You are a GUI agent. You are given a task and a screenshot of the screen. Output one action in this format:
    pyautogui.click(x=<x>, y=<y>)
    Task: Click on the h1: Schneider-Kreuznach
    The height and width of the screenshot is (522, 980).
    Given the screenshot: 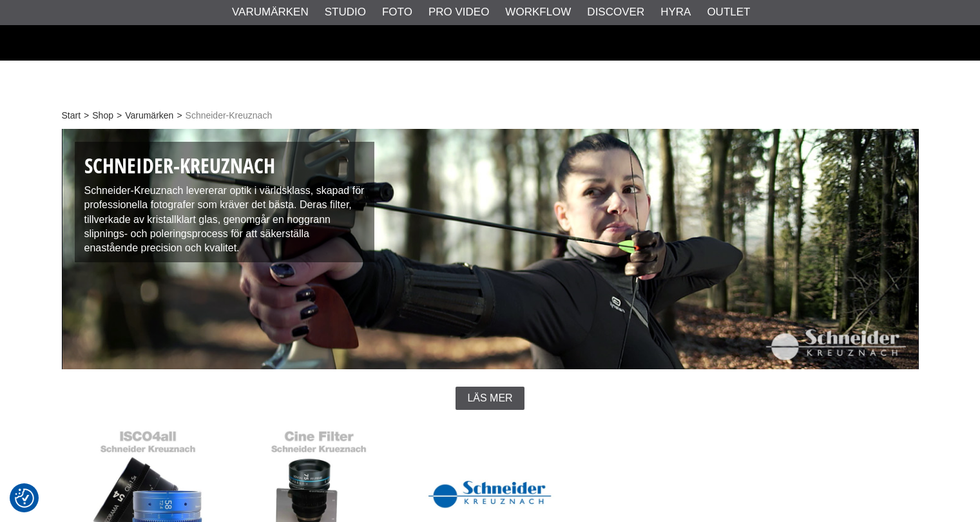 What is the action you would take?
    pyautogui.click(x=224, y=165)
    